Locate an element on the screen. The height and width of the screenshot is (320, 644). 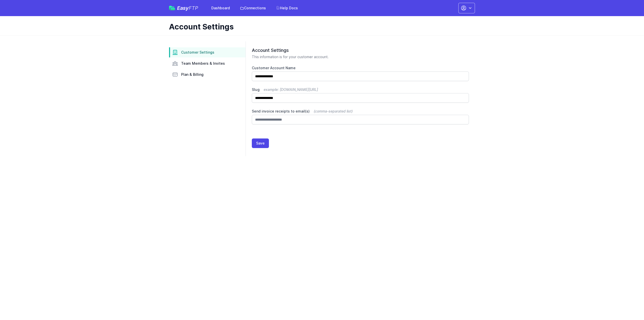
span: Team Members & Invites is located at coordinates (203, 64).